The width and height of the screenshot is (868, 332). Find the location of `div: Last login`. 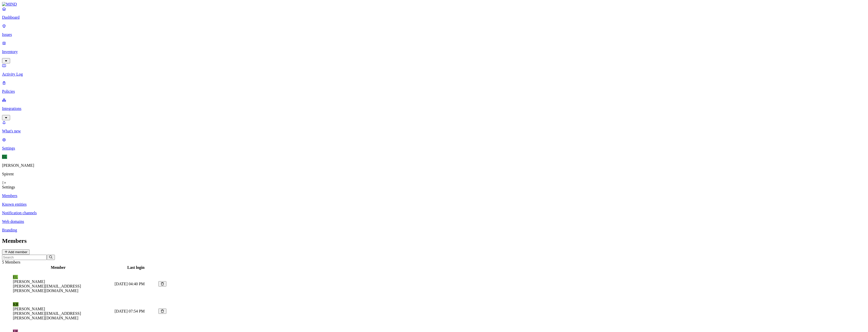

div: Last login is located at coordinates (136, 268).